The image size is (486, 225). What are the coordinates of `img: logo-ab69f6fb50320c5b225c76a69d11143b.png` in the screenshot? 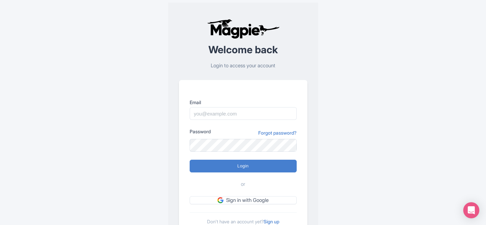 It's located at (243, 29).